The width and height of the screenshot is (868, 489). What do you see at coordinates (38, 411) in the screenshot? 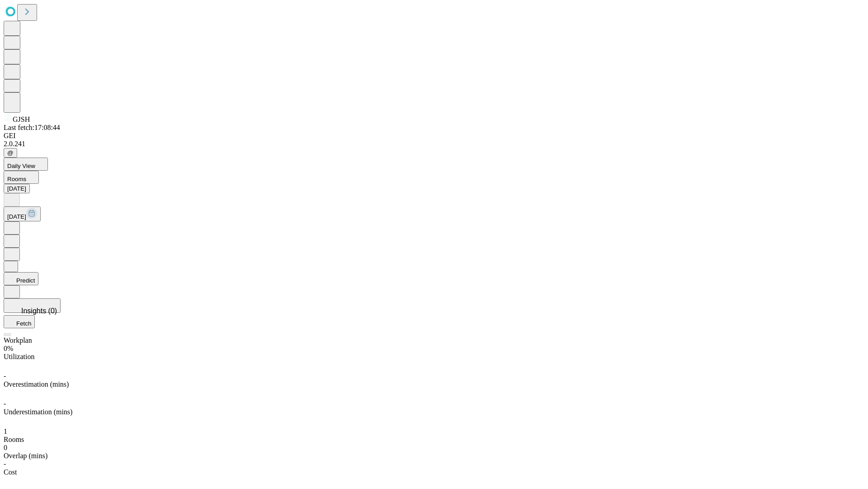
I see `span: Underestimation (mins)` at bounding box center [38, 411].